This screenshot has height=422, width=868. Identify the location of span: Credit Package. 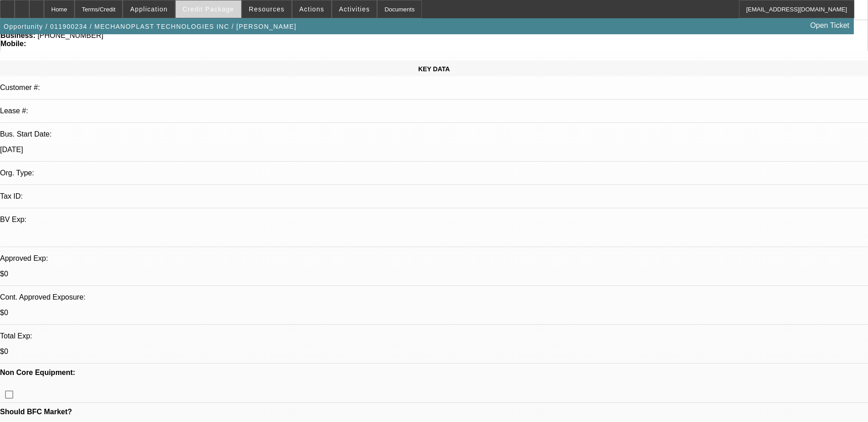
(208, 9).